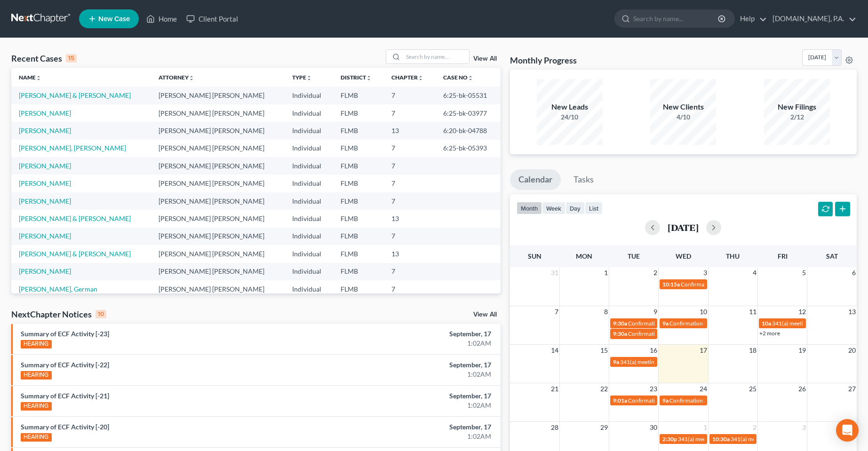  I want to click on a: Summary of ECF Activity [-23], so click(65, 334).